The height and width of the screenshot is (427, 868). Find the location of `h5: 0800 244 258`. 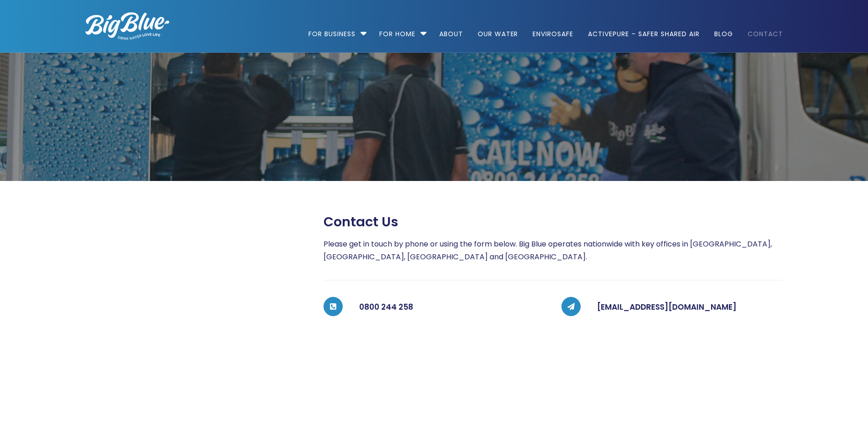

h5: 0800 244 258 is located at coordinates (452, 307).